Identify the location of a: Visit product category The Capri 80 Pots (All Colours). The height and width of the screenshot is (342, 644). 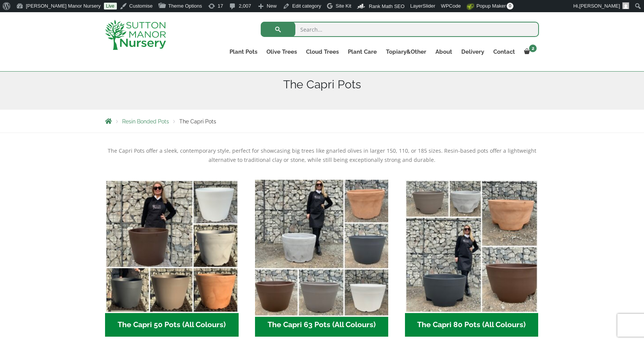
(472, 258).